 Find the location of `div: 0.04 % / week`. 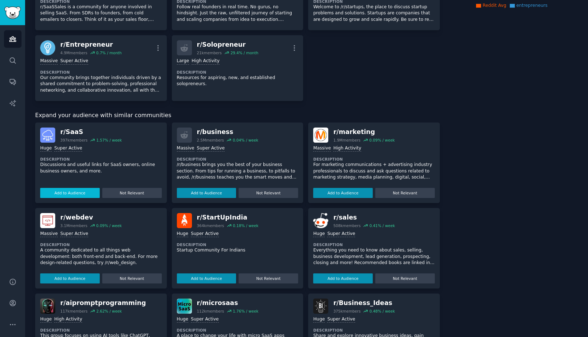

div: 0.04 % / week is located at coordinates (245, 140).